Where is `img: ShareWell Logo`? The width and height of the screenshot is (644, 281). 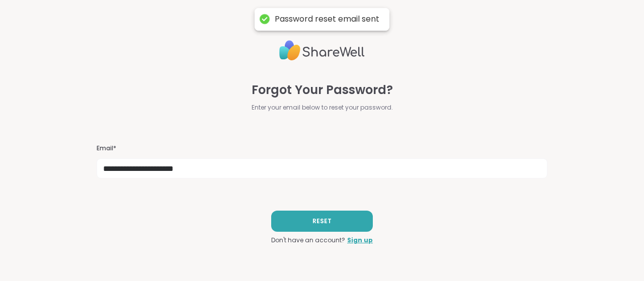
img: ShareWell Logo is located at coordinates (322, 50).